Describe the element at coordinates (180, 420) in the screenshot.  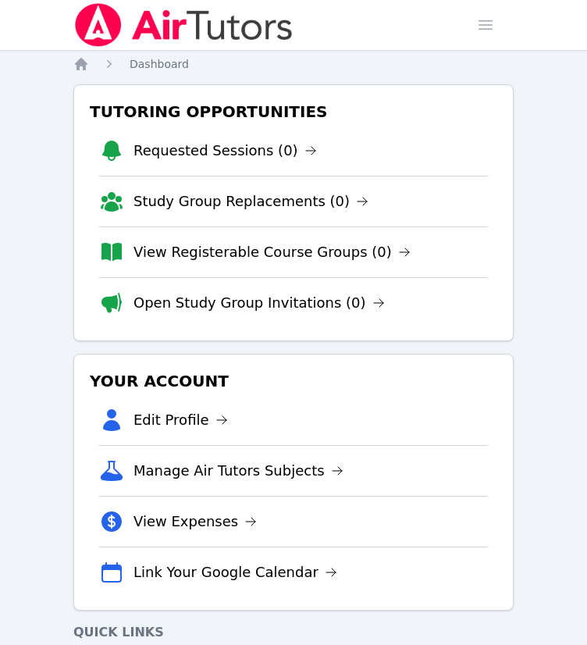
I see `a: Edit Profile` at that location.